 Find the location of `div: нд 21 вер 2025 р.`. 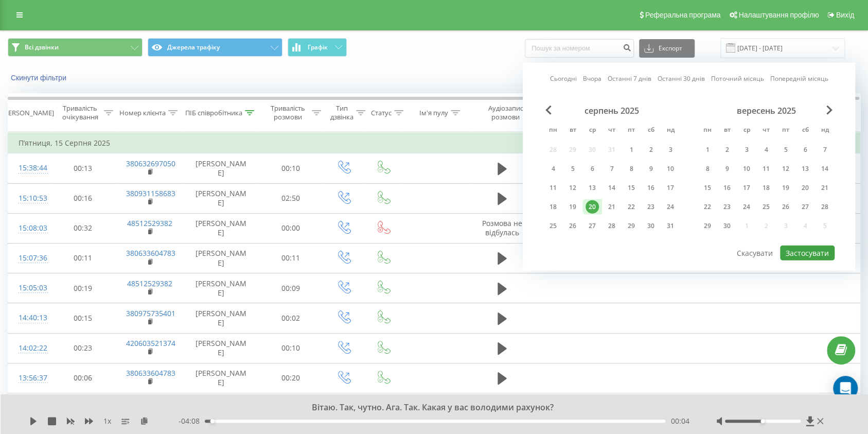

div: нд 21 вер 2025 р. is located at coordinates (825, 188).